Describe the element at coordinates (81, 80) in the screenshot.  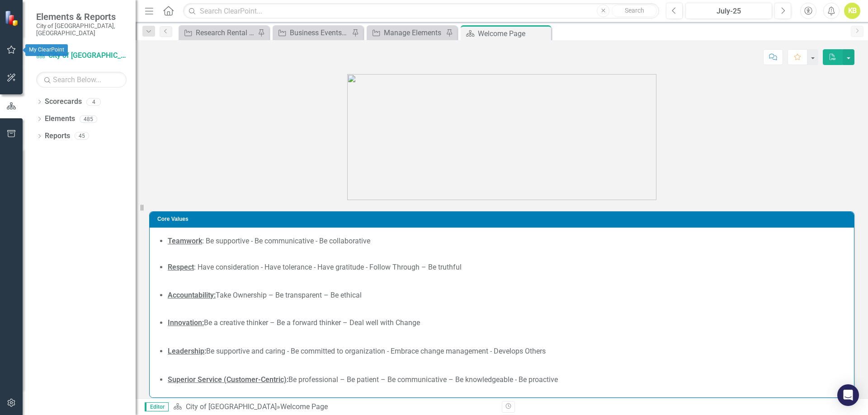
I see `input: Search Below...` at that location.